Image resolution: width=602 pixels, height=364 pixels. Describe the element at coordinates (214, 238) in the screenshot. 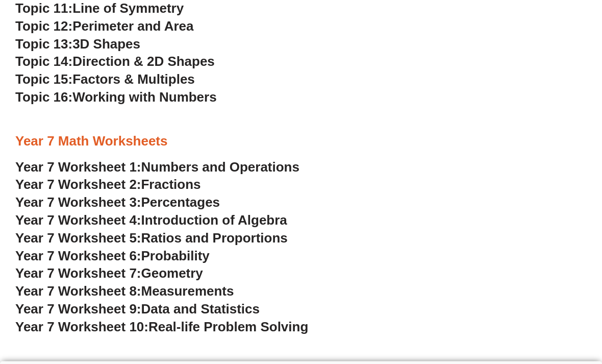

I see `span: Ratios and Proportions` at that location.